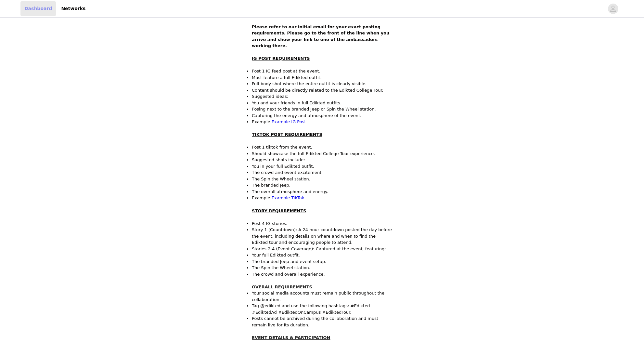  What do you see at coordinates (322, 147) in the screenshot?
I see `p: Post 1 tiktok from the event.` at bounding box center [322, 147].